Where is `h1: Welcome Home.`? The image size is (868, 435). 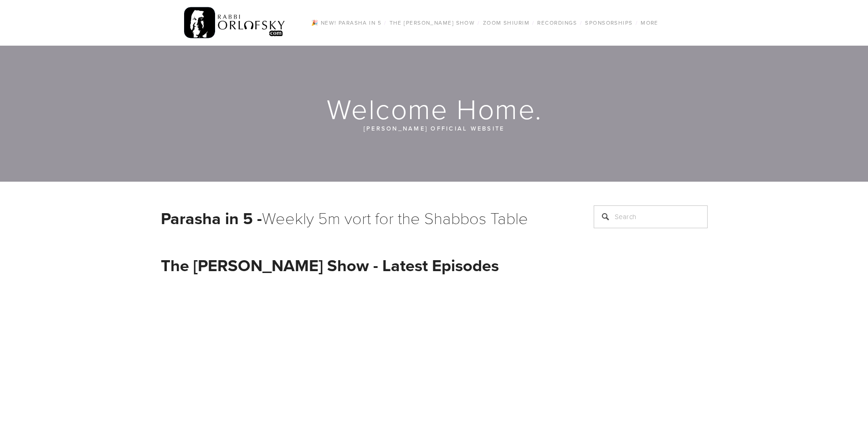 h1: Welcome Home. is located at coordinates (435, 108).